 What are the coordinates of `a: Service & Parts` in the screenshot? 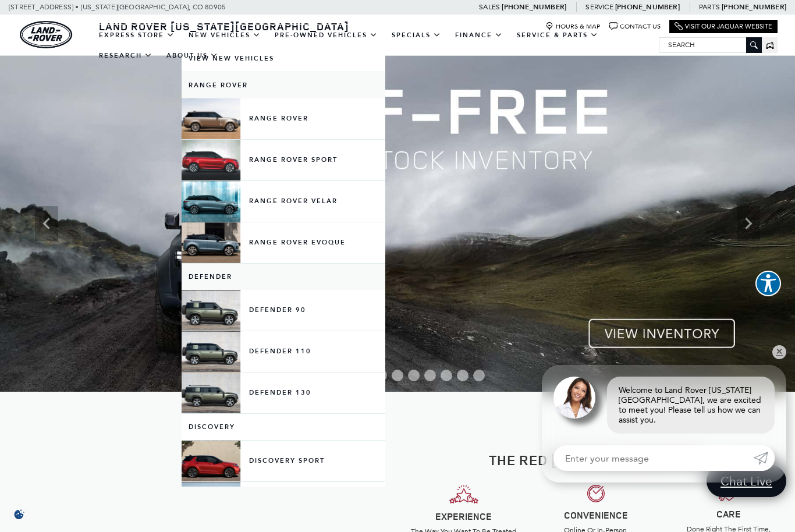 It's located at (558, 35).